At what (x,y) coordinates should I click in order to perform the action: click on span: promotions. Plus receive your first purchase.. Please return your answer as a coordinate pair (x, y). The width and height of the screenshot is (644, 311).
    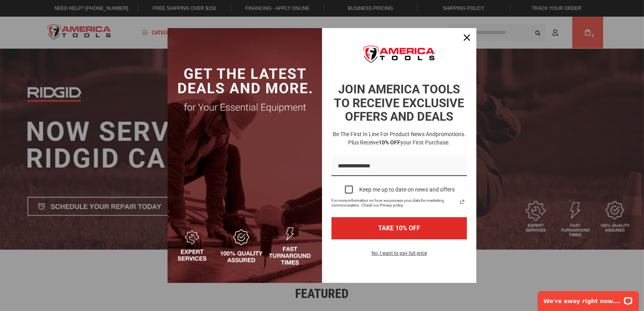
    Looking at the image, I should click on (407, 138).